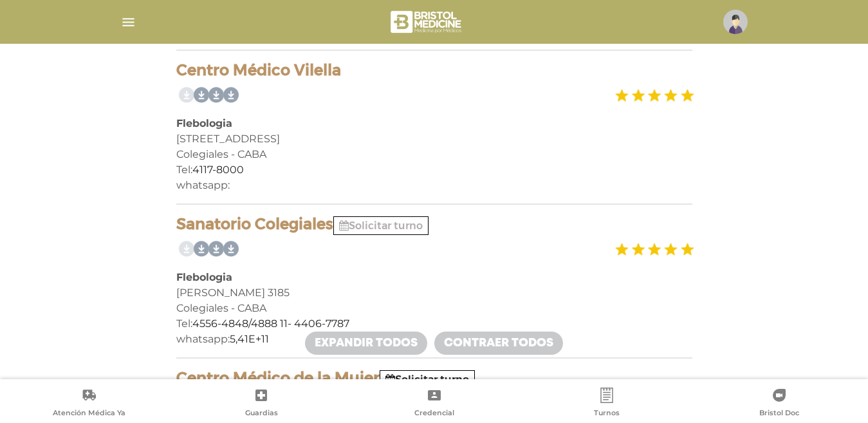 The height and width of the screenshot is (423, 868). Describe the element at coordinates (780, 413) in the screenshot. I see `span: Bristol Doc` at that location.